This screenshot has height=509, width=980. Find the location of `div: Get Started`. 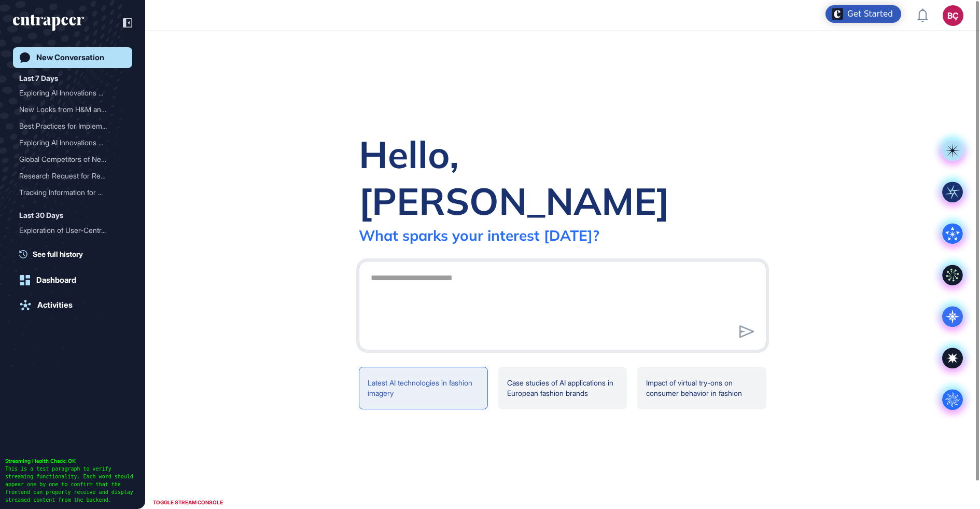

div: Get Started is located at coordinates (870, 14).